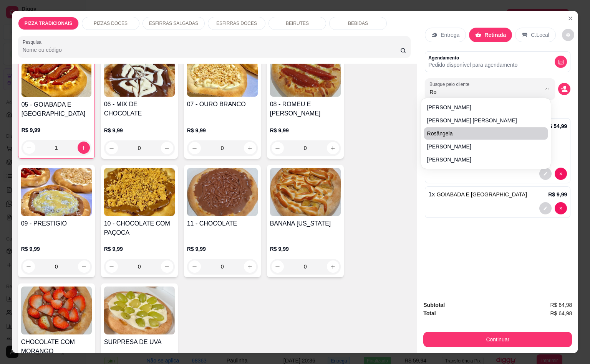 The width and height of the screenshot is (590, 364). I want to click on label: Busque pelo cliente, so click(451, 84).